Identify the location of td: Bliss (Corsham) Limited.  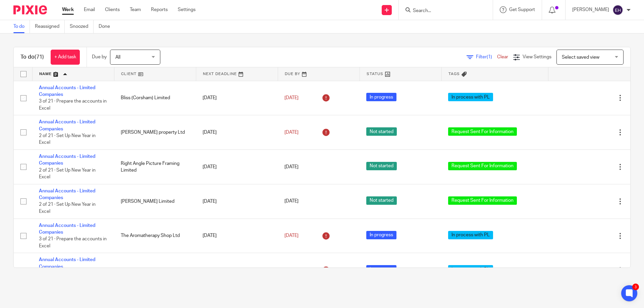
(155, 98).